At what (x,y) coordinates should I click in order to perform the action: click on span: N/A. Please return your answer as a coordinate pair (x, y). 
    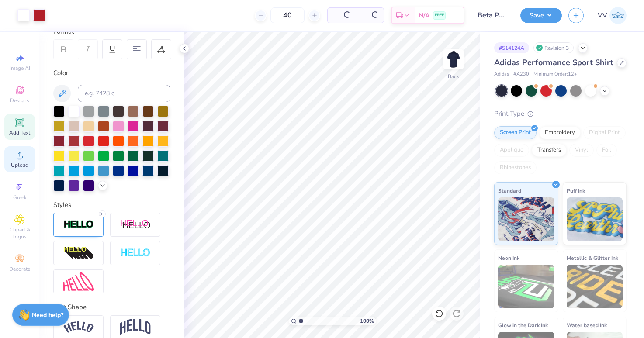
    Looking at the image, I should click on (424, 16).